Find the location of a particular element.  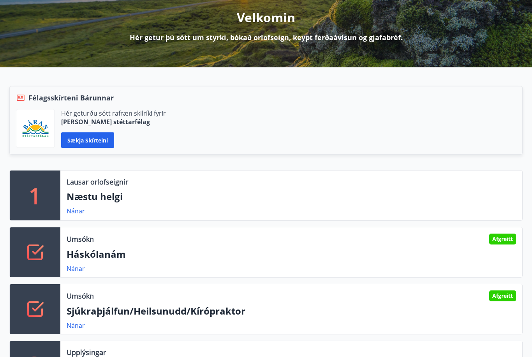

p: Hér getur þú sótt um styrki, bókað orlofseign, keypt ferðaávísun og gjafabréf. is located at coordinates (266, 37).